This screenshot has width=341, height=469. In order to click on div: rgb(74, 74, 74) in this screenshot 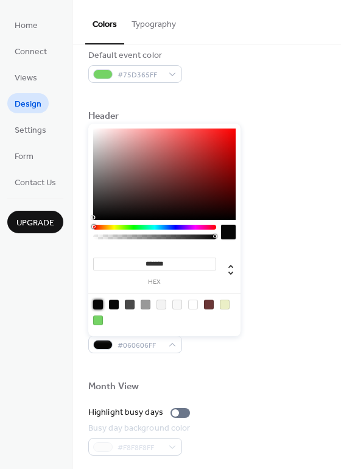, I will do `click(130, 304)`.